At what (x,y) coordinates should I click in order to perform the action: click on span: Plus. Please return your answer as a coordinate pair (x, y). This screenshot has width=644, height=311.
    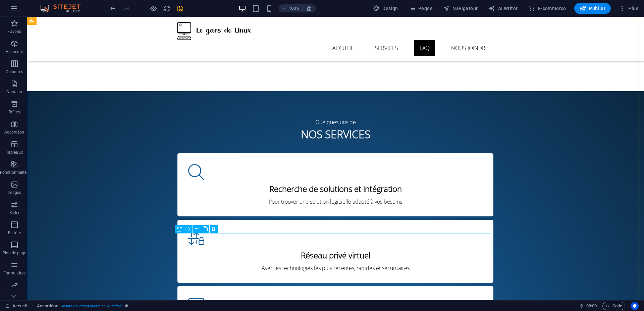
    Looking at the image, I should click on (629, 9).